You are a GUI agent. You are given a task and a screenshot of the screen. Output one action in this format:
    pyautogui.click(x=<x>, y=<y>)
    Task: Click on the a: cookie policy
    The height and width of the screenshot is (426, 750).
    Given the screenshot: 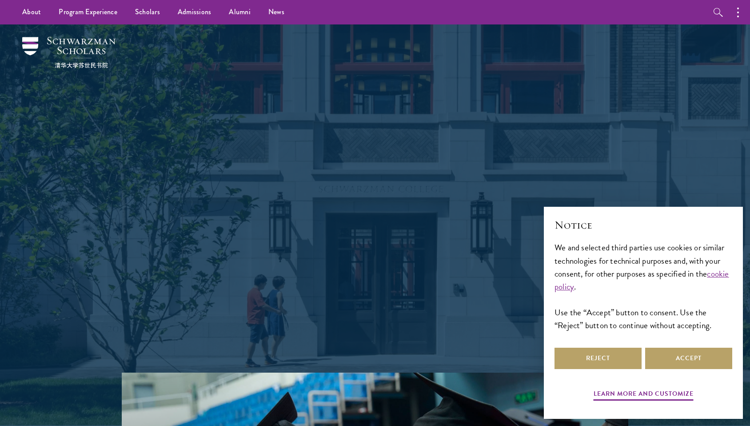 What is the action you would take?
    pyautogui.click(x=642, y=280)
    